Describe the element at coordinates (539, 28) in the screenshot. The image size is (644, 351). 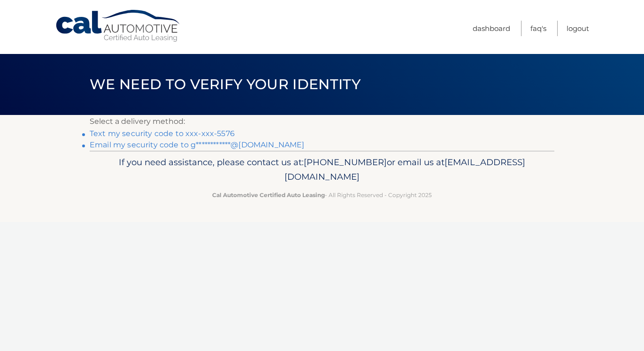
I see `a: FAQ's` at that location.